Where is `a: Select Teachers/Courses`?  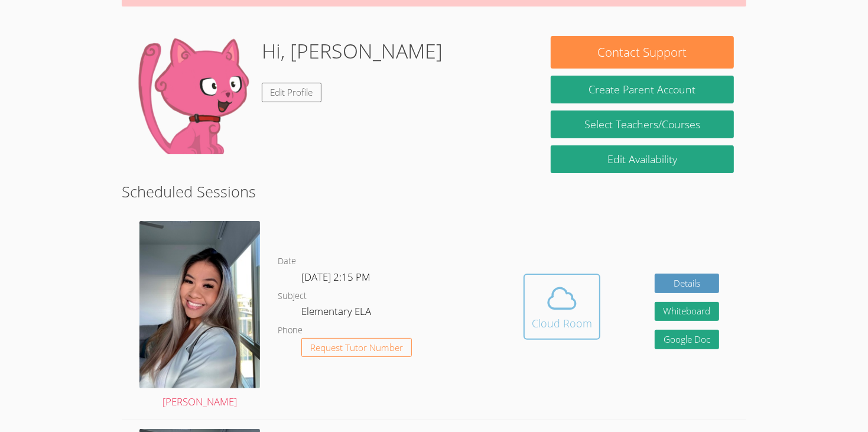 a: Select Teachers/Courses is located at coordinates (642, 124).